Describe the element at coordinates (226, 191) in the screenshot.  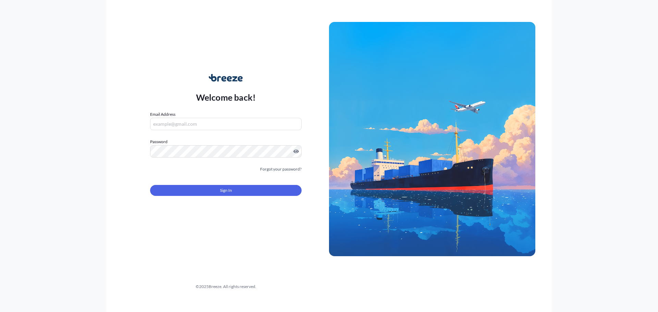
I see `button: Sign In` at that location.